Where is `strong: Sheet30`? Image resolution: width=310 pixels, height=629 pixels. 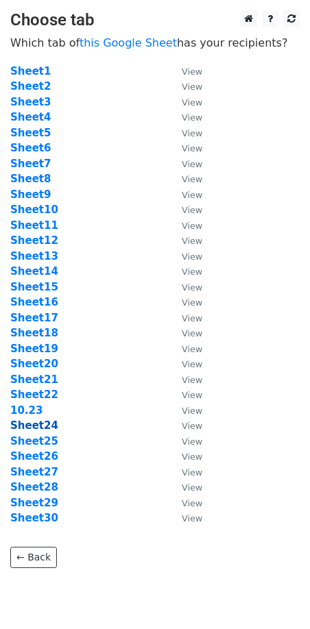
strong: Sheet30 is located at coordinates (34, 518).